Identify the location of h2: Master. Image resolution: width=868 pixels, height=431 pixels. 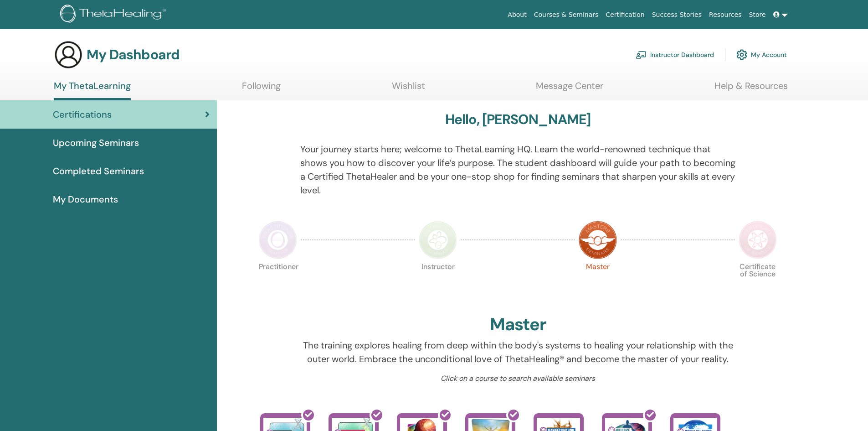
(518, 324).